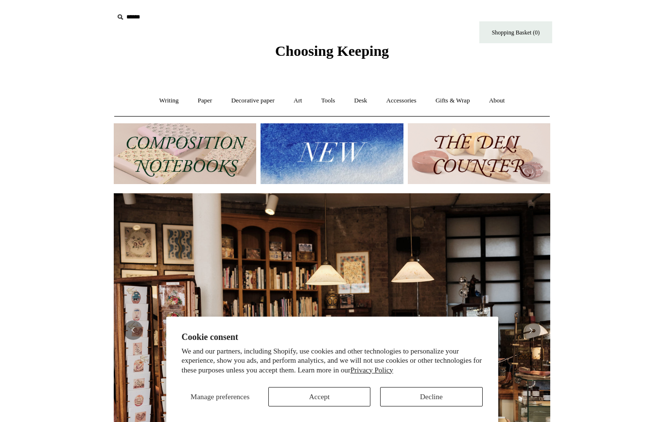 The image size is (664, 422). I want to click on a: The Deli Counter, so click(479, 154).